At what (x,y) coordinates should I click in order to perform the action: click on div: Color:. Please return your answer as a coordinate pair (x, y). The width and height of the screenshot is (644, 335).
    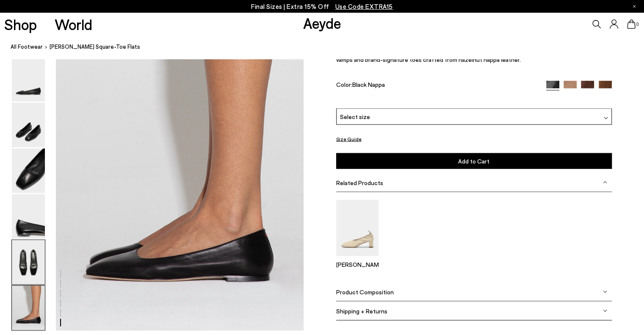
    Looking at the image, I should click on (436, 86).